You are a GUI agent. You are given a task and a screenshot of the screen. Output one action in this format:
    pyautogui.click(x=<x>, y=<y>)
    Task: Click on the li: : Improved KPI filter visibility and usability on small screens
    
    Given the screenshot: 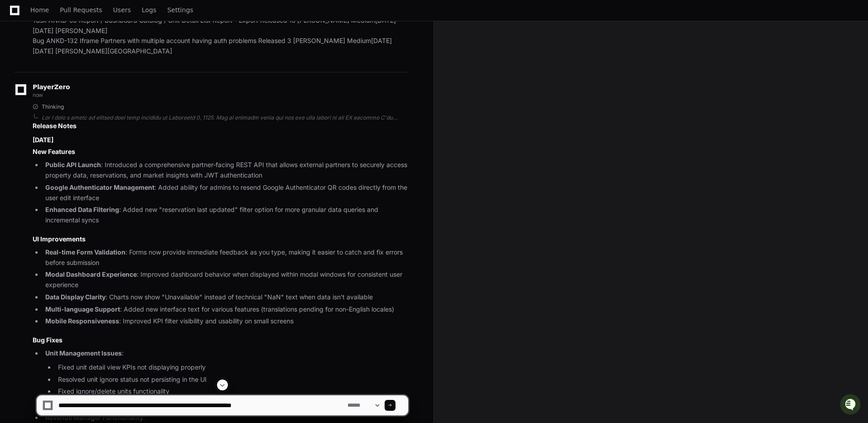 What is the action you would take?
    pyautogui.click(x=225, y=321)
    